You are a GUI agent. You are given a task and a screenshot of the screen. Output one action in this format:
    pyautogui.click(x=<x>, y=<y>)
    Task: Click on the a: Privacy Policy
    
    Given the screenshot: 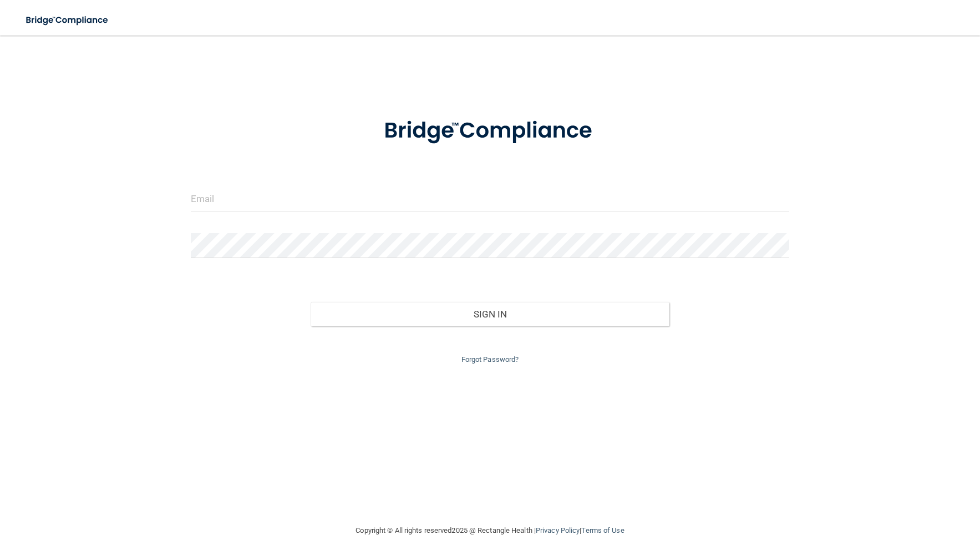 What is the action you would take?
    pyautogui.click(x=557, y=530)
    